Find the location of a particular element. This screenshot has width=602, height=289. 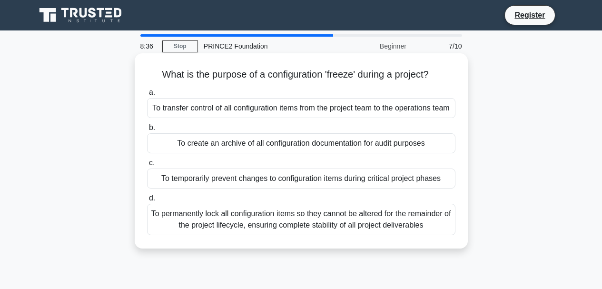

span: c. is located at coordinates (152, 162).